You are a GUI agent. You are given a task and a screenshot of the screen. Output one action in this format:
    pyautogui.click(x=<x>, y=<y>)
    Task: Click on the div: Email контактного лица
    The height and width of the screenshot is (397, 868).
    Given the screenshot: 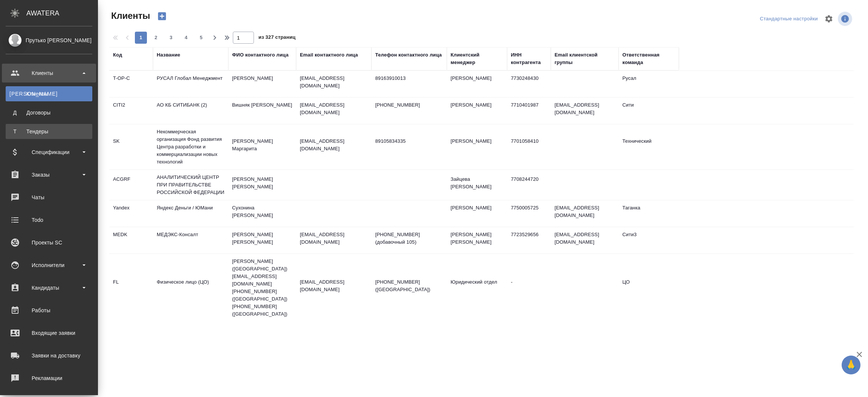 What is the action you would take?
    pyautogui.click(x=329, y=55)
    